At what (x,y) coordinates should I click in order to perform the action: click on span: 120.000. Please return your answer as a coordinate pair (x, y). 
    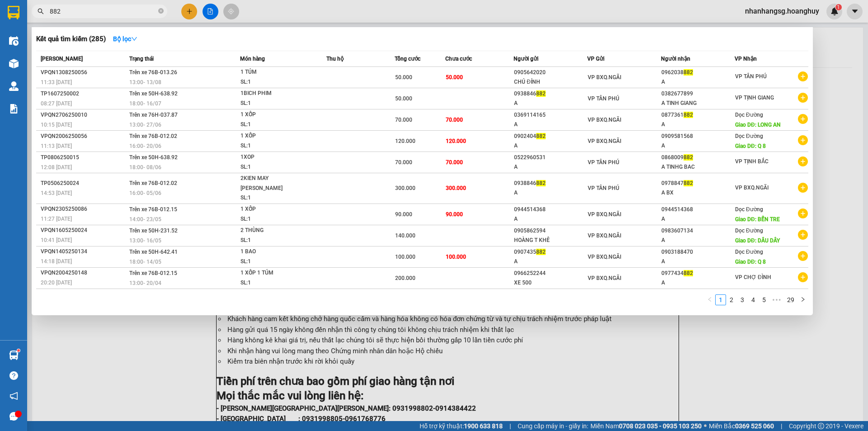
    Looking at the image, I should click on (456, 141).